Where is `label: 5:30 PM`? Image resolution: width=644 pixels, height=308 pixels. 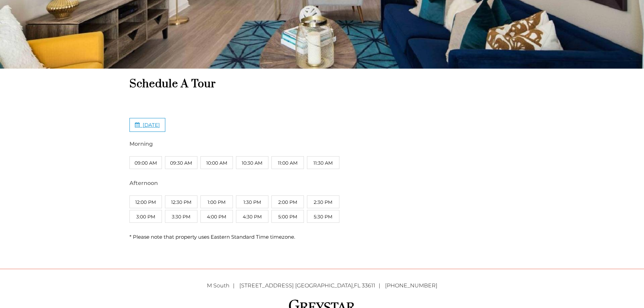
label: 5:30 PM is located at coordinates (323, 216).